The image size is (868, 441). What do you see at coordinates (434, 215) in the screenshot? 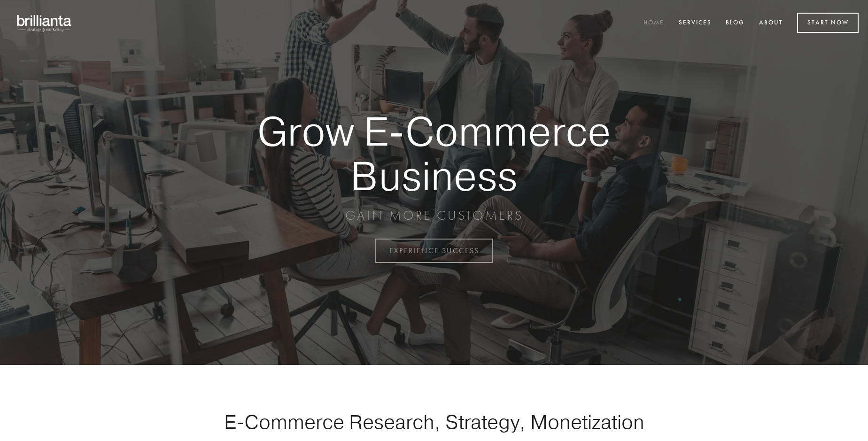
I see `p: GAIN MORE CUSTOMERS` at bounding box center [434, 215].